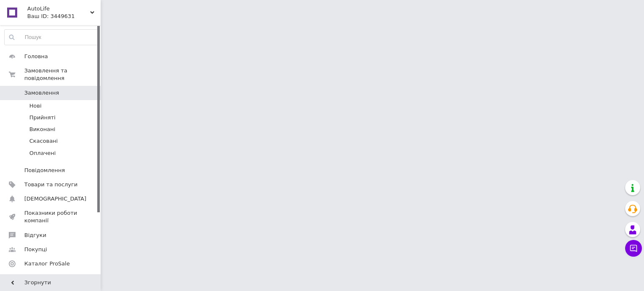 The width and height of the screenshot is (644, 291). What do you see at coordinates (41, 93) in the screenshot?
I see `span: Замовлення` at bounding box center [41, 93].